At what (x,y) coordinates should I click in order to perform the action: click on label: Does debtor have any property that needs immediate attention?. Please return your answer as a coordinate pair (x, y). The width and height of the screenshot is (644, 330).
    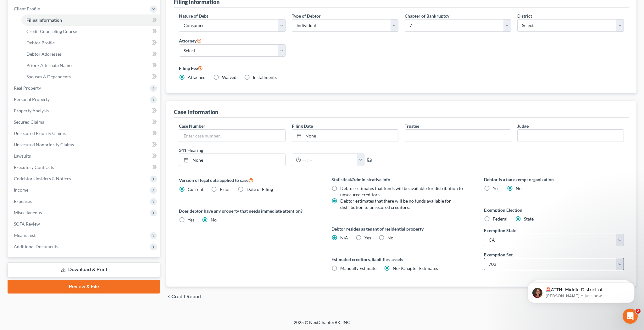
    Looking at the image, I should click on (249, 211).